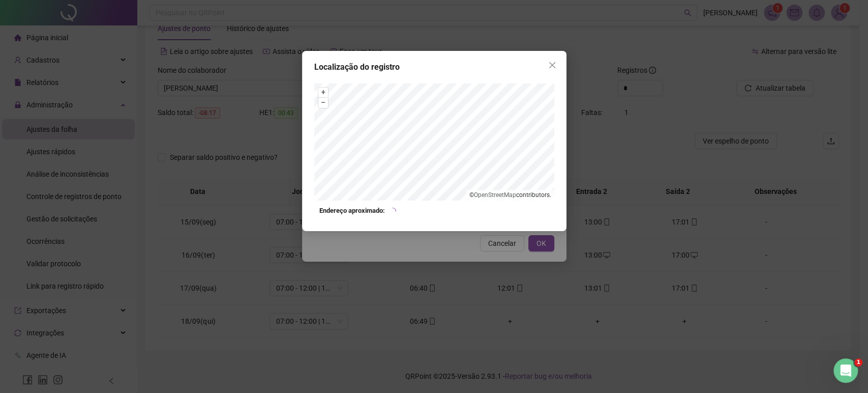 The height and width of the screenshot is (393, 868). What do you see at coordinates (434, 67) in the screenshot?
I see `div: Localização do registro` at bounding box center [434, 67].